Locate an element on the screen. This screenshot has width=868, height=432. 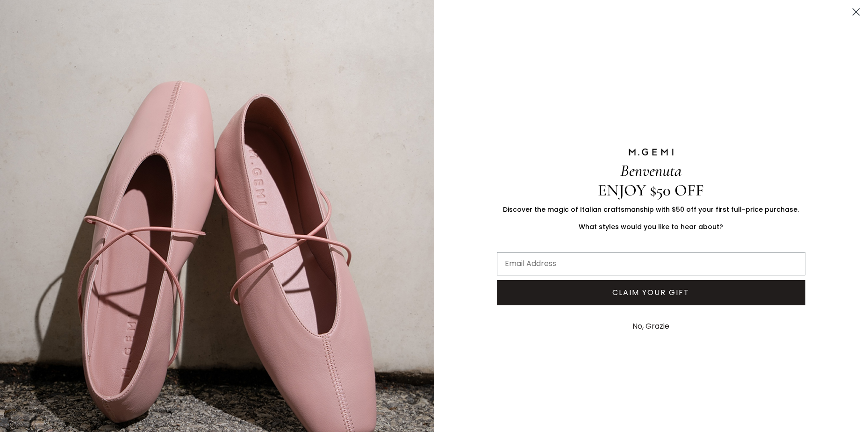
input: Email Address is located at coordinates (651, 263).